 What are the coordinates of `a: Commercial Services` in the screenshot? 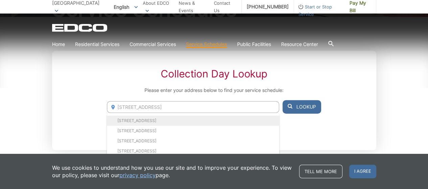 It's located at (153, 44).